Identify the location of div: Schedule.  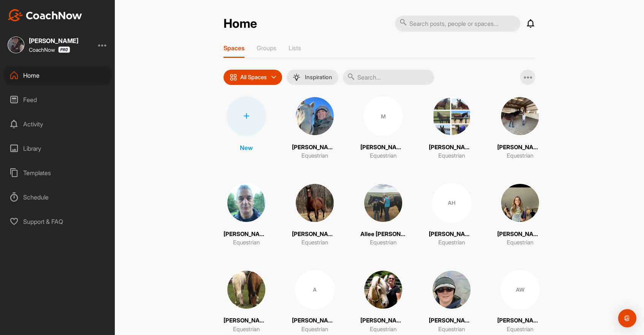
(58, 197).